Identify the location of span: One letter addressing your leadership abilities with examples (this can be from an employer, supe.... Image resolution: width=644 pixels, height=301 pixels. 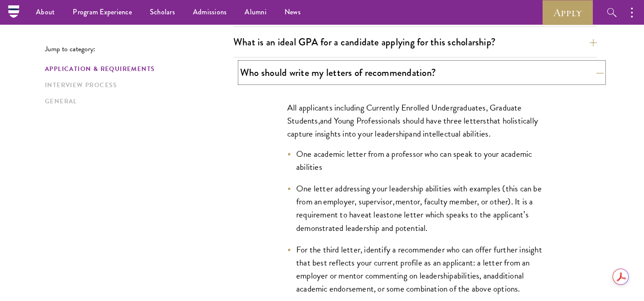
(419, 201).